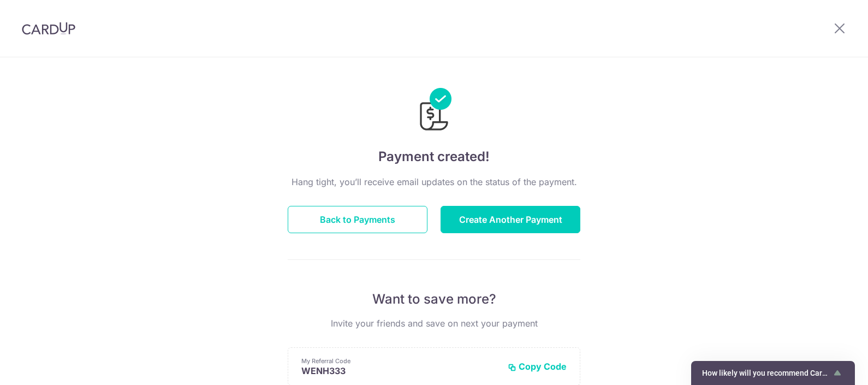 The image size is (868, 385). Describe the element at coordinates (434, 111) in the screenshot. I see `img: Payments` at that location.